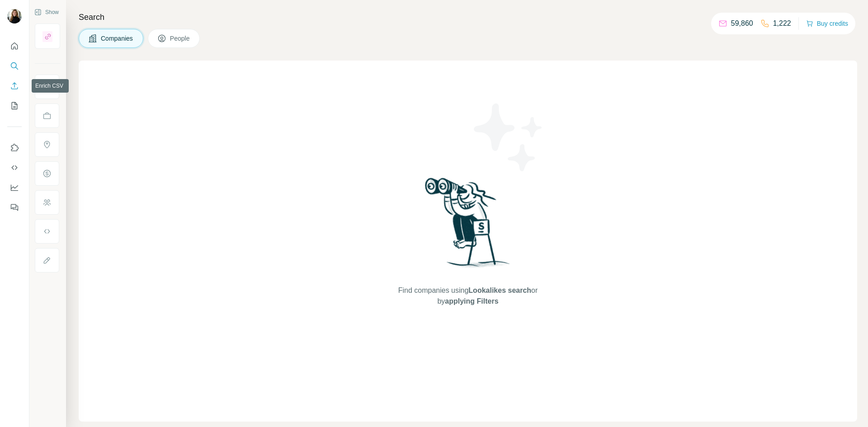 Image resolution: width=868 pixels, height=427 pixels. I want to click on span: applying Filters, so click(472, 301).